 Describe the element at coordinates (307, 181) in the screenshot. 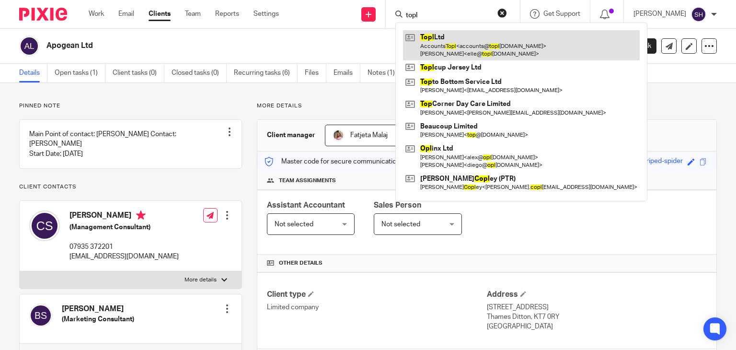

I see `span: Team assignments` at that location.